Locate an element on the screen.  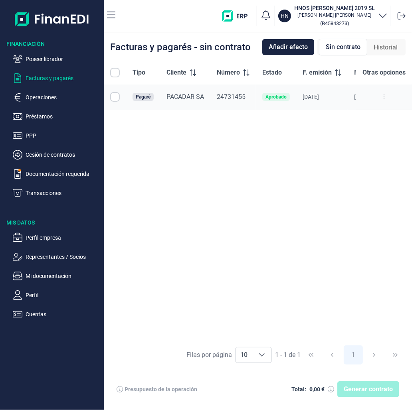
p: Operaciones is located at coordinates (63, 97).